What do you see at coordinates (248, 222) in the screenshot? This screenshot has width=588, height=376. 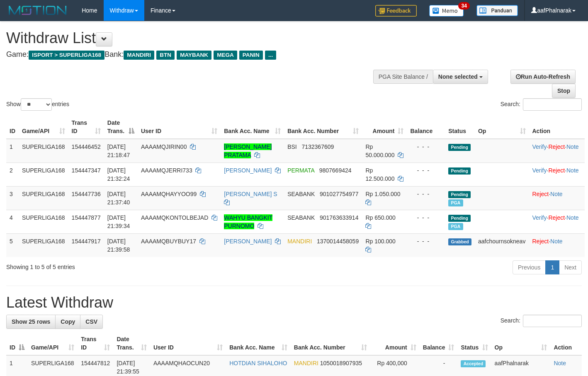 I see `a: WAHYU BANGKIT PURNOMO` at bounding box center [248, 222].